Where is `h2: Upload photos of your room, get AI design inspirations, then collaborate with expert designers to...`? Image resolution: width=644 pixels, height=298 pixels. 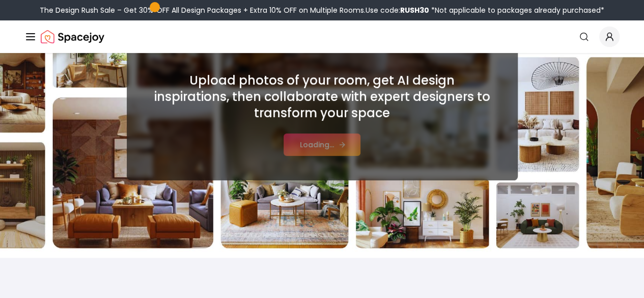
h2: Upload photos of your room, get AI design inspirations, then collaborate with expert designers to... is located at coordinates (322, 97).